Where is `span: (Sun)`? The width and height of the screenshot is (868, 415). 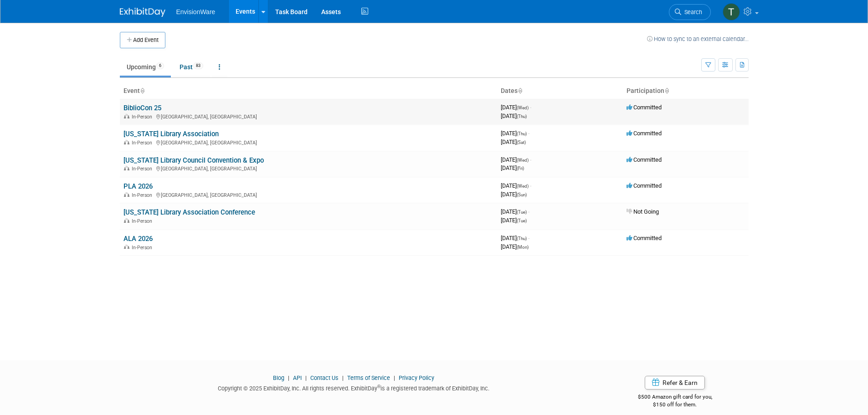 span: (Sun) is located at coordinates (522, 195).